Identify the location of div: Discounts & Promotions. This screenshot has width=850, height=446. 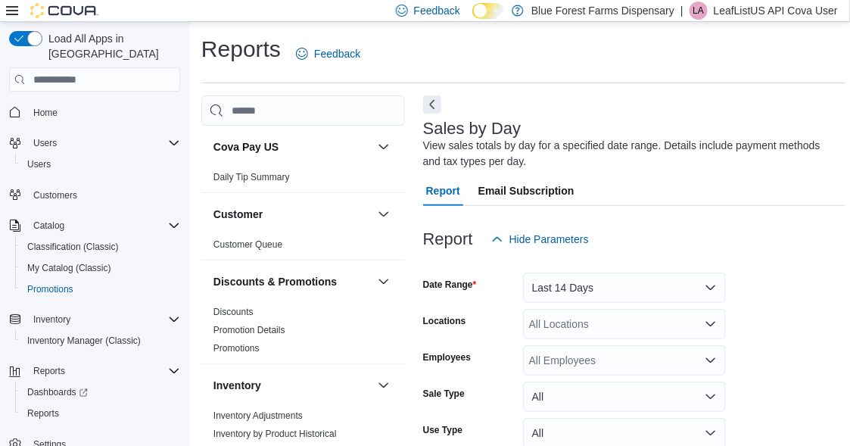
(303, 333).